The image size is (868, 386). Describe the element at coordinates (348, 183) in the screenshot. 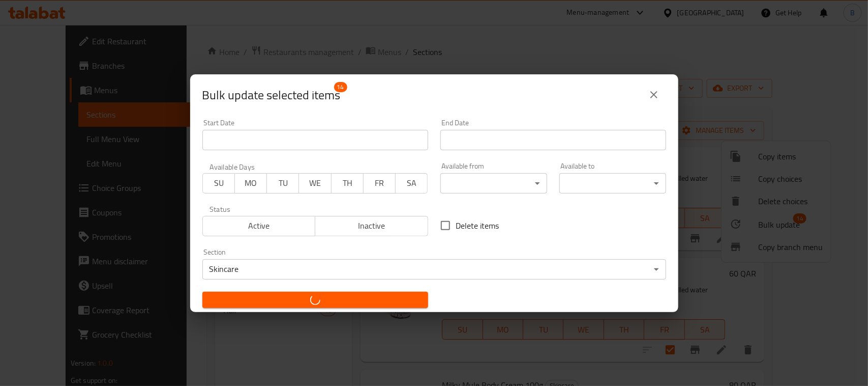

I see `button: TH` at that location.